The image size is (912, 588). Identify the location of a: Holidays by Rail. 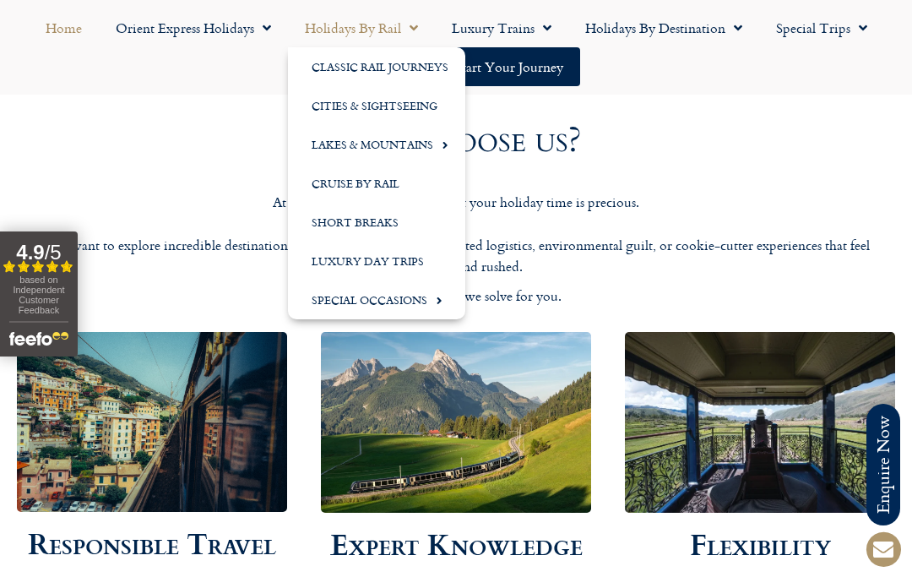
(362, 28).